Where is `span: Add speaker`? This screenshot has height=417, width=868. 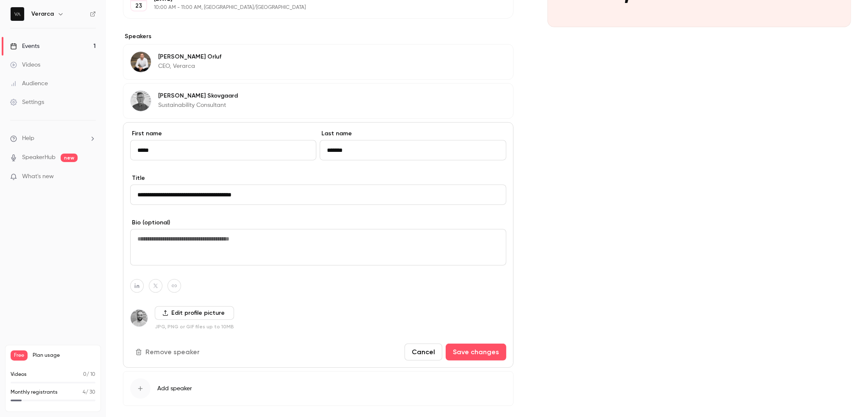
span: Add speaker is located at coordinates (175, 389).